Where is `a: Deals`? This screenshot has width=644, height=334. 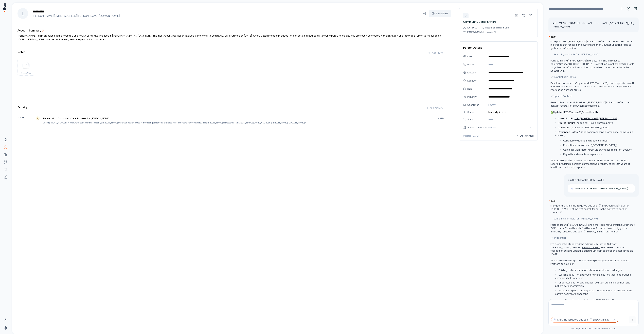 a: Deals is located at coordinates (5, 162).